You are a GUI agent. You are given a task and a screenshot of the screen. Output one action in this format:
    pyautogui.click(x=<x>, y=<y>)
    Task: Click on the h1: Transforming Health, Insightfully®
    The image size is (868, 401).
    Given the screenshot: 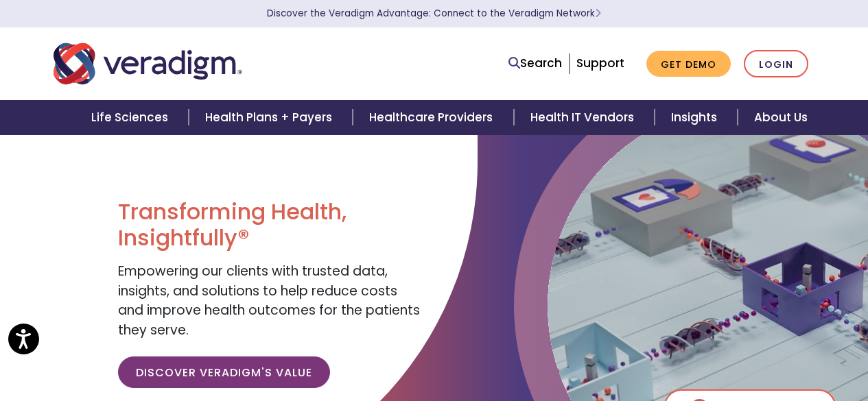 What is the action you would take?
    pyautogui.click(x=270, y=225)
    